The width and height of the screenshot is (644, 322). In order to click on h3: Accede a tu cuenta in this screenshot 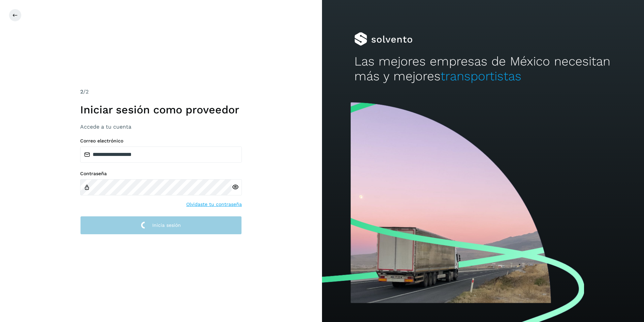, I will do `click(161, 127)`.